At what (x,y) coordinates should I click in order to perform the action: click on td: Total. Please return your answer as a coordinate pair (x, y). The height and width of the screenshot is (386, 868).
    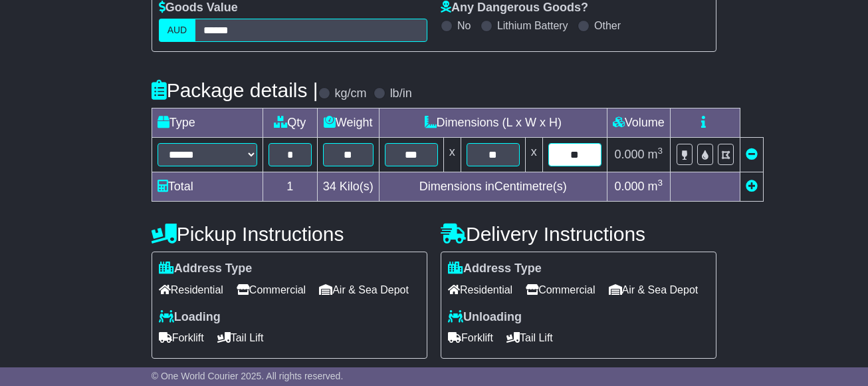
    Looking at the image, I should click on (207, 187).